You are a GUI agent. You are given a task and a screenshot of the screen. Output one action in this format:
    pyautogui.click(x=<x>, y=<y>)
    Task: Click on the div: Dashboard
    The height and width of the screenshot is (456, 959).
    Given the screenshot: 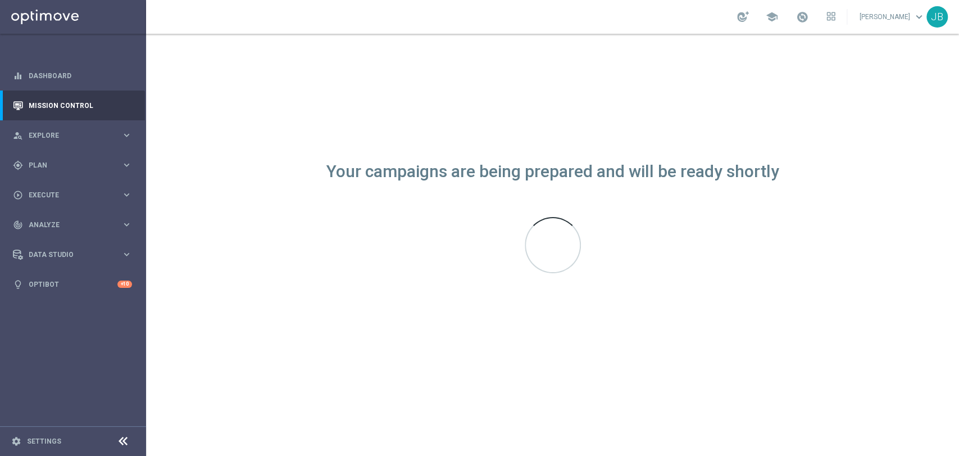 What is the action you would take?
    pyautogui.click(x=72, y=75)
    